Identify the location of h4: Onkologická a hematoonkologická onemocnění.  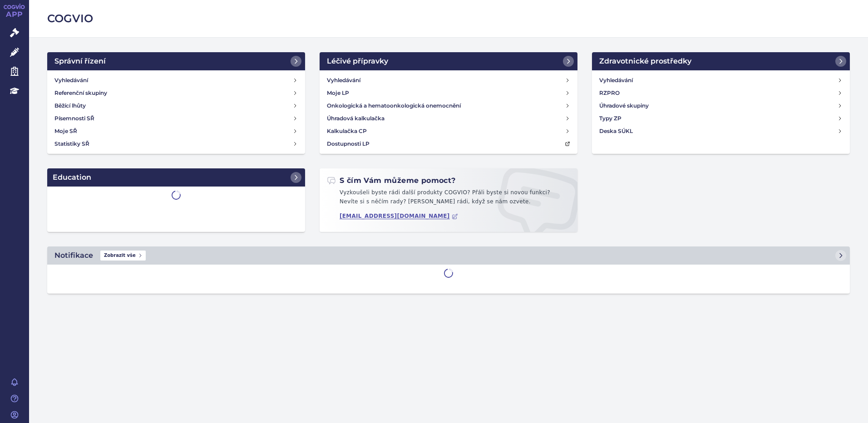
(394, 106).